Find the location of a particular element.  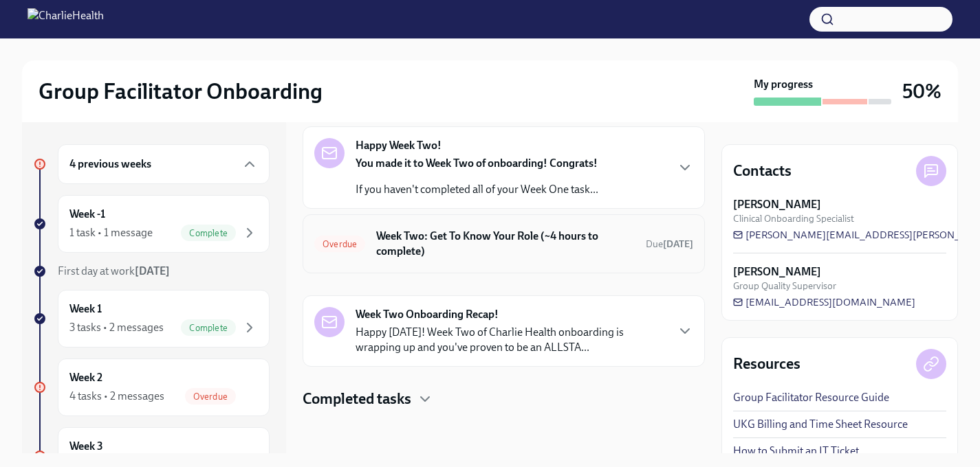

h6: Week 2 is located at coordinates (86, 377).